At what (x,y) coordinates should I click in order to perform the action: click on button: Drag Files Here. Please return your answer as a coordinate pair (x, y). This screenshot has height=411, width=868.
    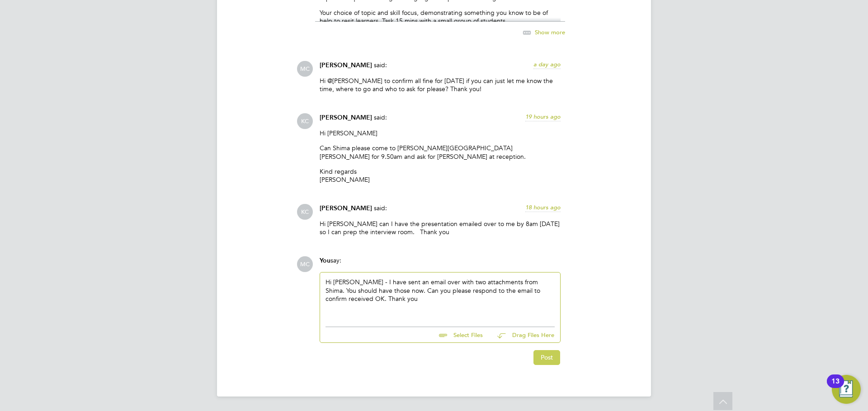
    Looking at the image, I should click on (522, 336).